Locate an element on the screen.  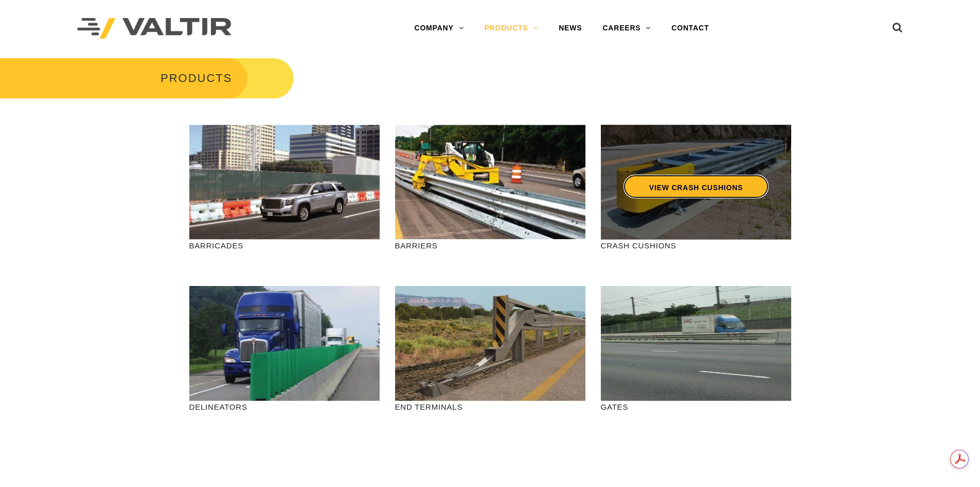
a: NEWS is located at coordinates (570, 29).